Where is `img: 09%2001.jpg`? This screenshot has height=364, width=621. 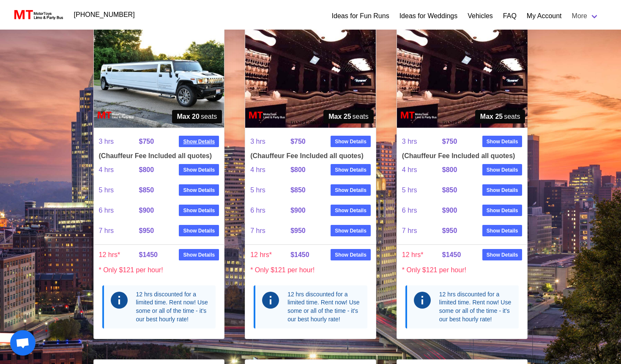 img: 09%2001.jpg is located at coordinates (159, 78).